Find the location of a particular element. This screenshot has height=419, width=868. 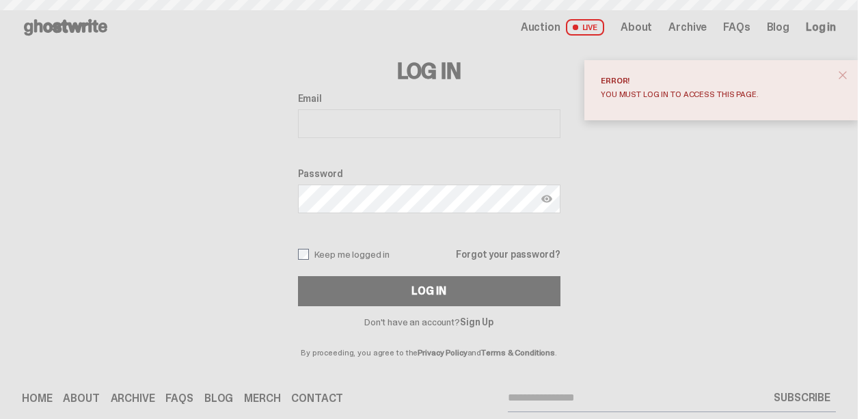

p: Don't have an account? is located at coordinates (429, 322).